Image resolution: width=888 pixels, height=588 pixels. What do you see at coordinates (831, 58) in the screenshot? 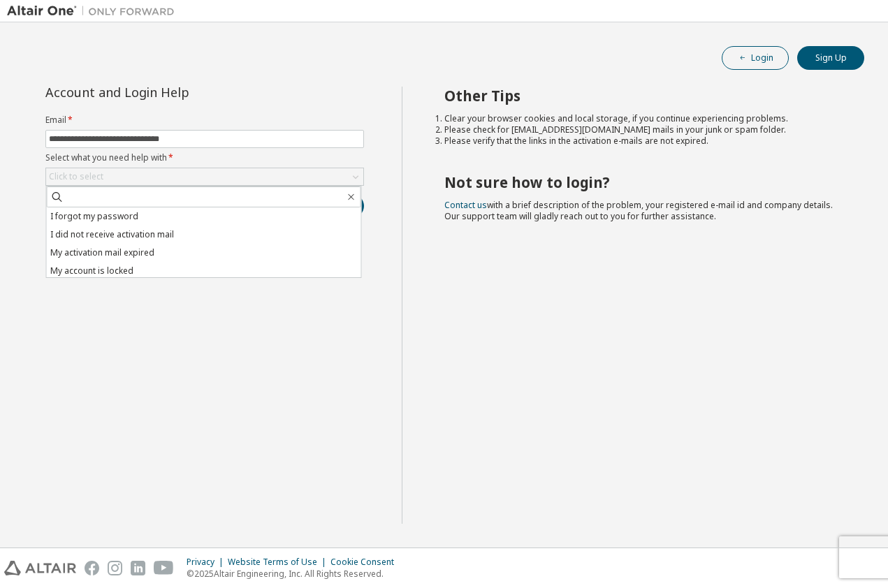
I see `button: Sign Up` at bounding box center [831, 58].